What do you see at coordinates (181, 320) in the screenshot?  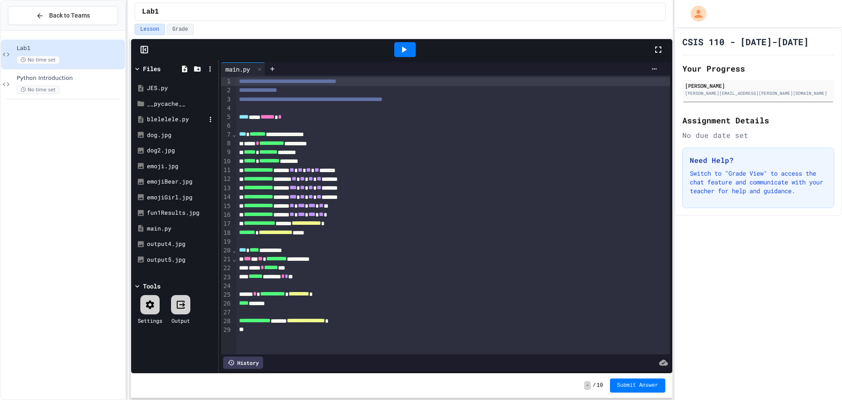 I see `div: Output` at bounding box center [181, 320].